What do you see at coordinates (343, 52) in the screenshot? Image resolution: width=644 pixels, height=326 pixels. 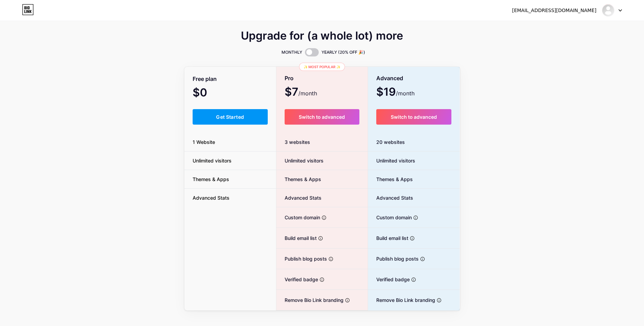 I see `span: YEARLY (20% OFF 🎉)` at bounding box center [343, 52].